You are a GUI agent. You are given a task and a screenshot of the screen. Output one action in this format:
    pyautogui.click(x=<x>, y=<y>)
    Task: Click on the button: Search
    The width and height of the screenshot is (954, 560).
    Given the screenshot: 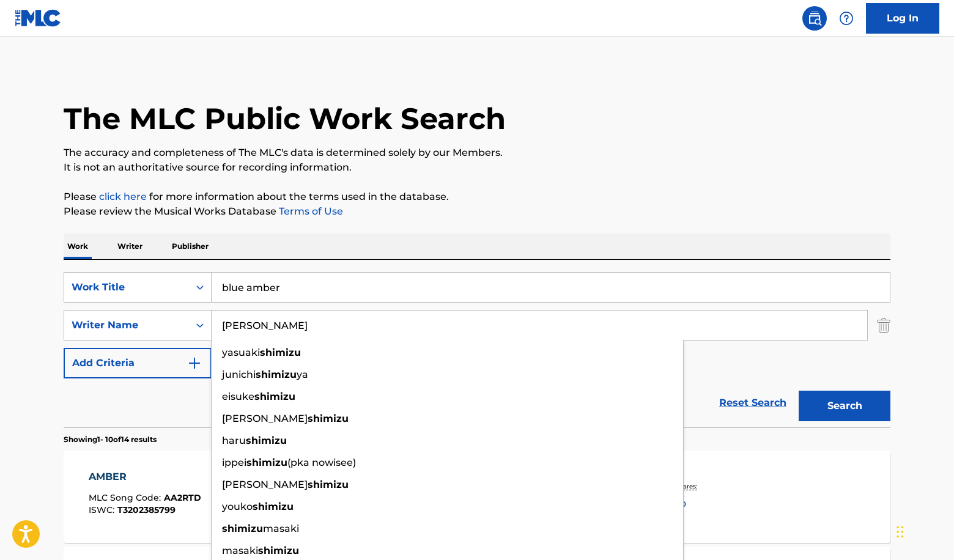 What is the action you would take?
    pyautogui.click(x=845, y=406)
    